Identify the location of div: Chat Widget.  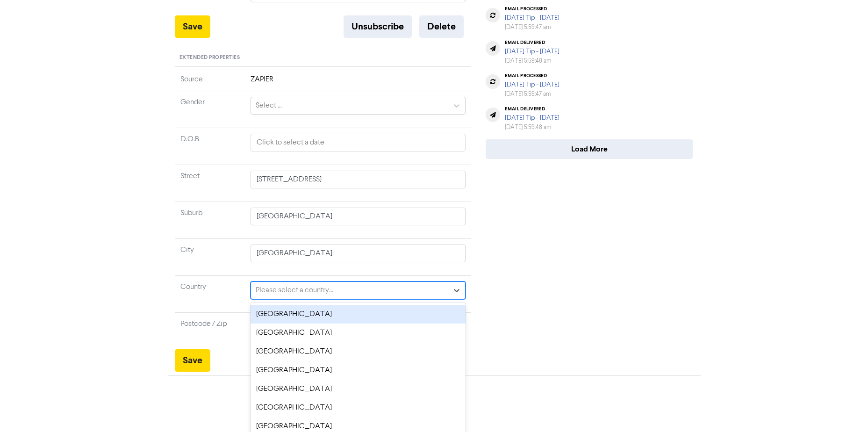
(845, 409).